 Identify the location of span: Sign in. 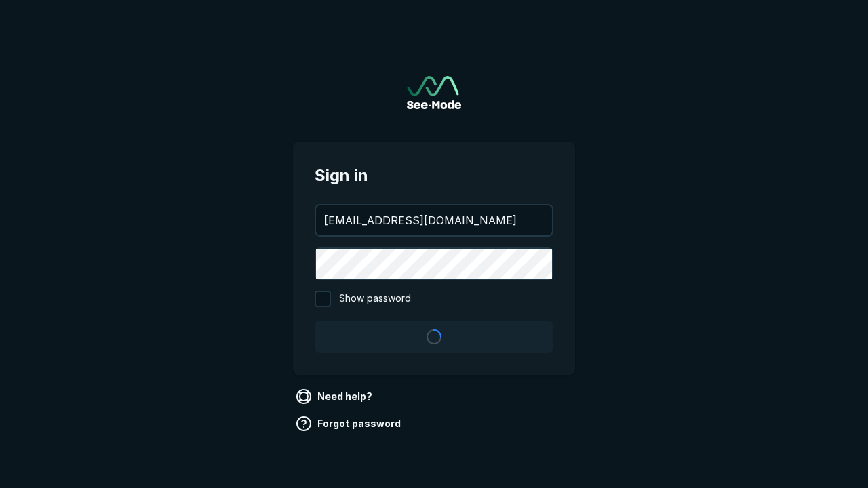
(434, 176).